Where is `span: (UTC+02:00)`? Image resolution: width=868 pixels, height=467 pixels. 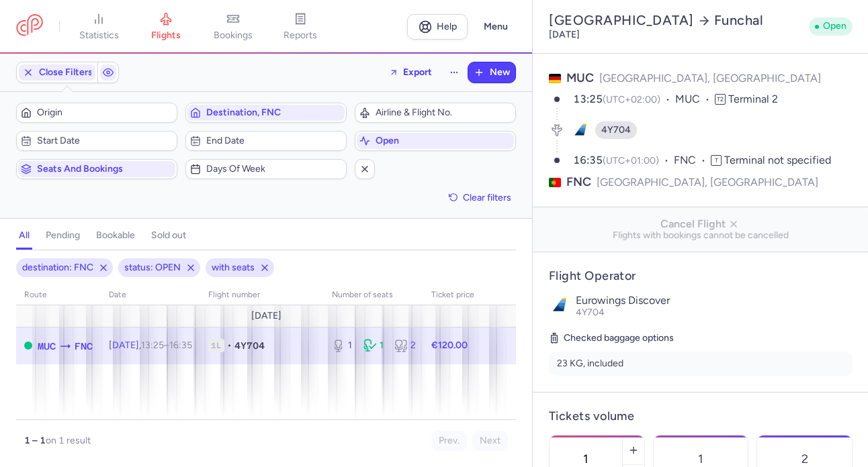 span: (UTC+02:00) is located at coordinates (631, 100).